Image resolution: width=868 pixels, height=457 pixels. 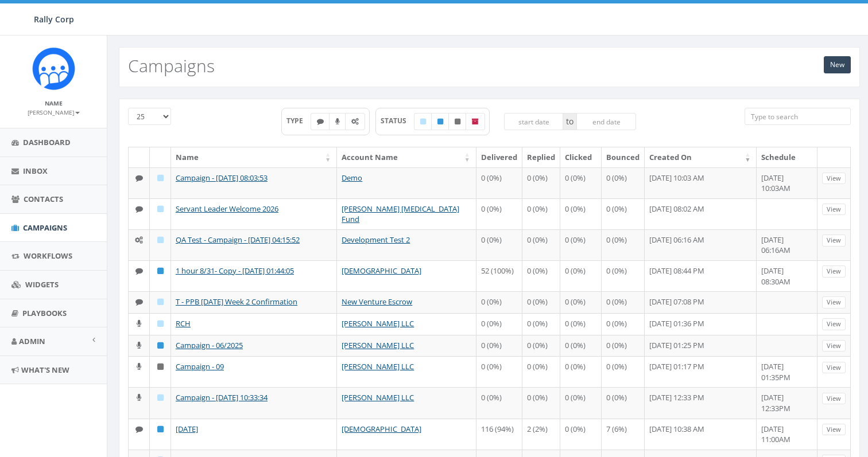 I want to click on th: Name: activate to sort column ascending, so click(x=253, y=157).